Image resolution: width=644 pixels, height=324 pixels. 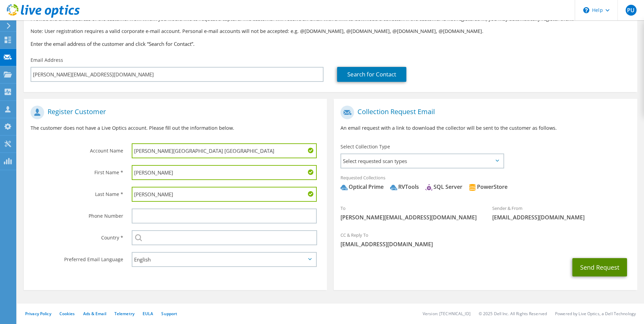 I want to click on h1: Register Customer, so click(x=173, y=113).